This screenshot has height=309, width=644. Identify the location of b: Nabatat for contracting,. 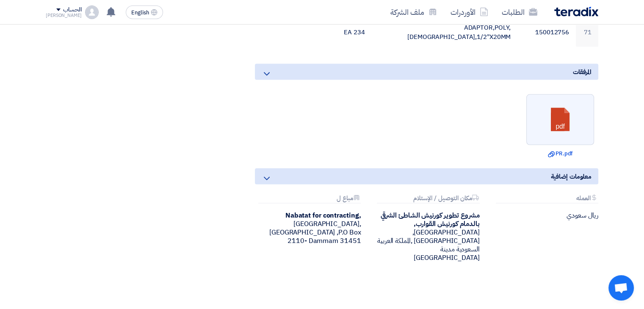
(323, 216).